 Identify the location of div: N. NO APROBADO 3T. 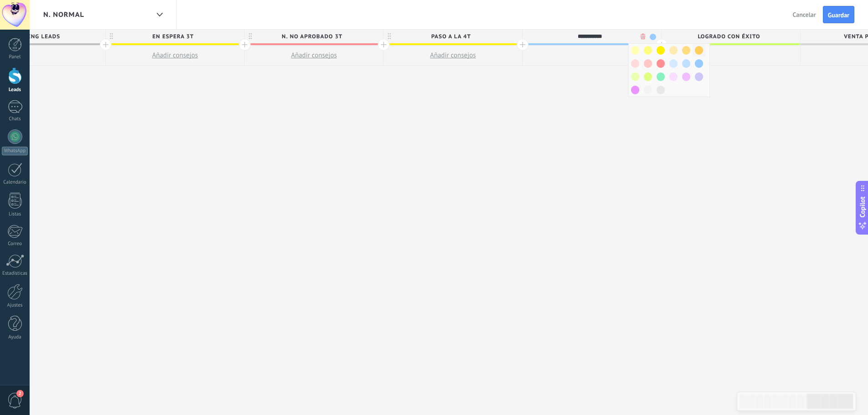
(314, 37).